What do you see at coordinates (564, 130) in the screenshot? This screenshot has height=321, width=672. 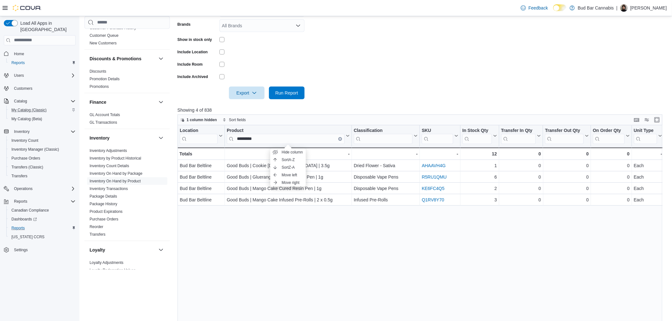 I see `div: Transfer Out Qty` at bounding box center [564, 130].